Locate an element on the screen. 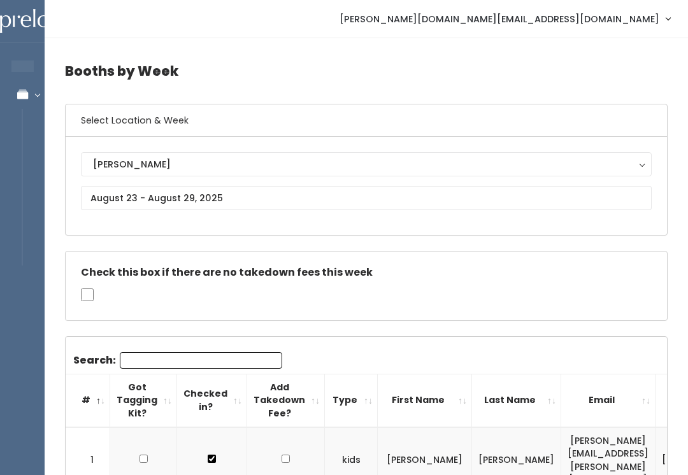 The image size is (688, 475). h6: Select Location & Week is located at coordinates (366, 120).